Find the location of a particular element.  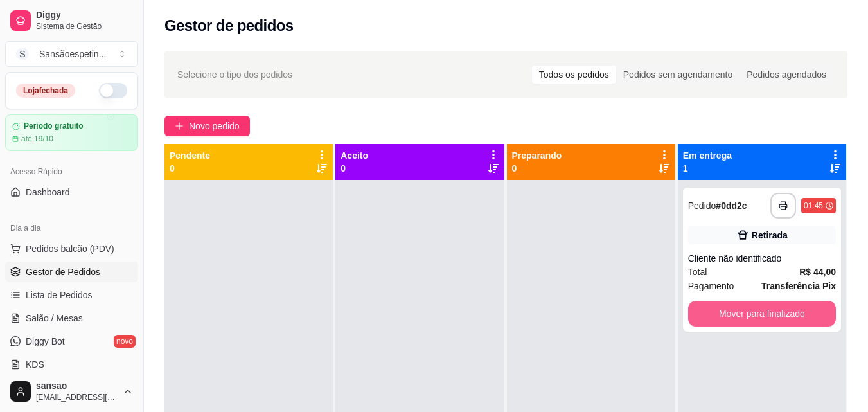

span: Dashboard is located at coordinates (47, 192).